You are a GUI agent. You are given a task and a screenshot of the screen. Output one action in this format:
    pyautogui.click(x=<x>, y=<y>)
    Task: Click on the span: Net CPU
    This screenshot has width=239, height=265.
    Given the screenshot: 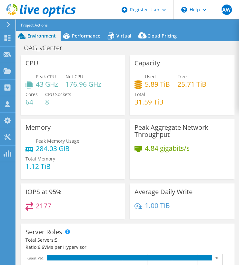 What is the action you would take?
    pyautogui.click(x=74, y=76)
    